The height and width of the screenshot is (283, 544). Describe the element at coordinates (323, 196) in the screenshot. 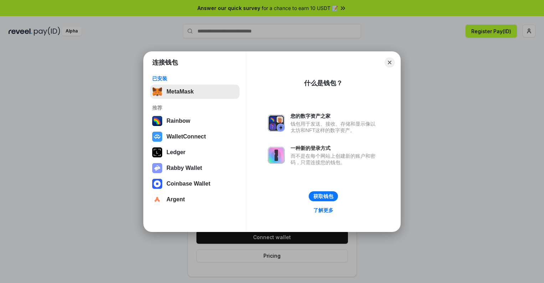

I see `div: 获取钱包` at that location.